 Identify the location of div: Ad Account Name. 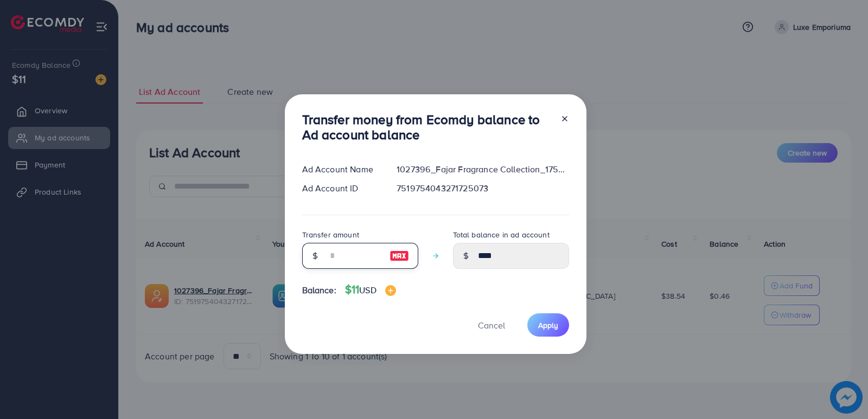
(341, 169).